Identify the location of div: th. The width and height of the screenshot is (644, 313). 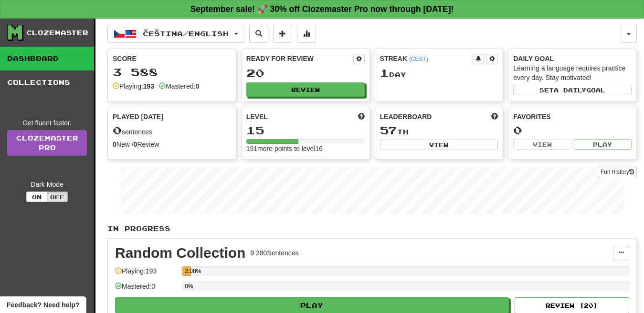
(439, 131).